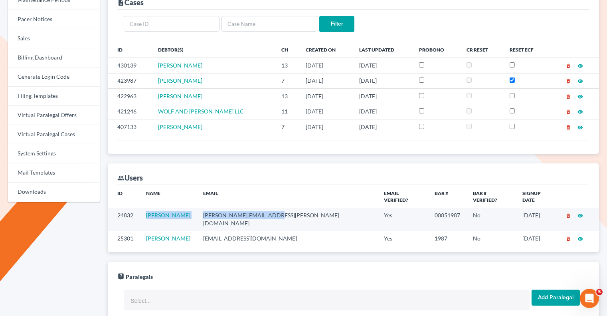 The width and height of the screenshot is (607, 316). I want to click on td: 423987, so click(130, 81).